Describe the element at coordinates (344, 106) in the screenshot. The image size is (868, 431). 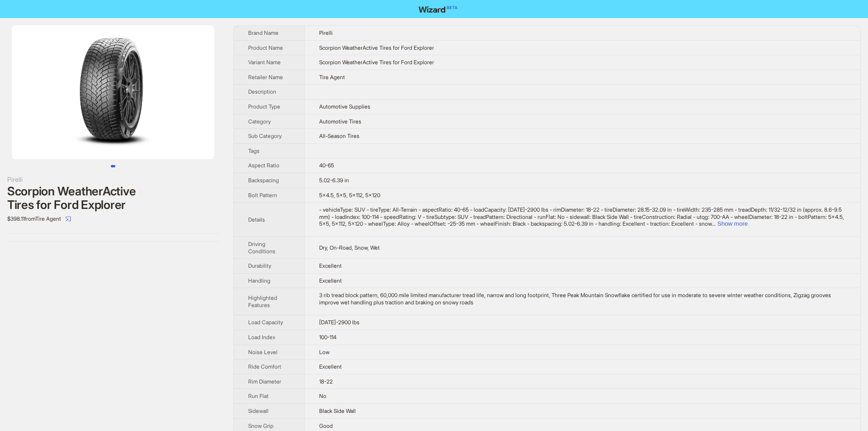
I see `span: Automotive Supplies` at that location.